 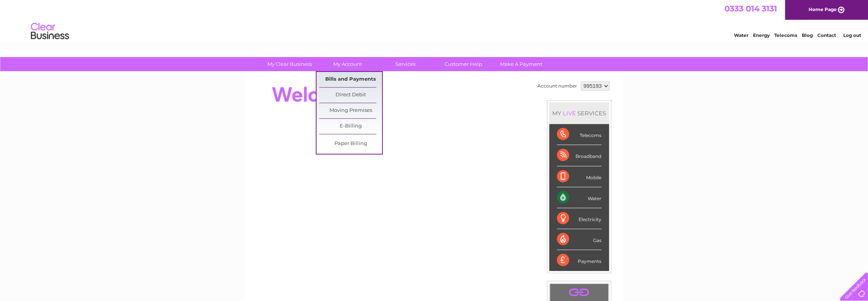 What do you see at coordinates (579, 176) in the screenshot?
I see `div: Mobile` at bounding box center [579, 176].